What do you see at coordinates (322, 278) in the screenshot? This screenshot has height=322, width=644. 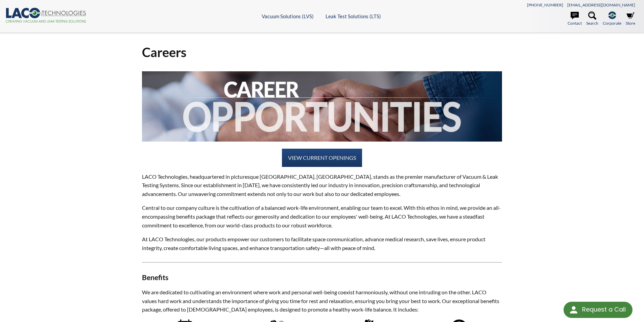 I see `h3: Benefits` at bounding box center [322, 278].